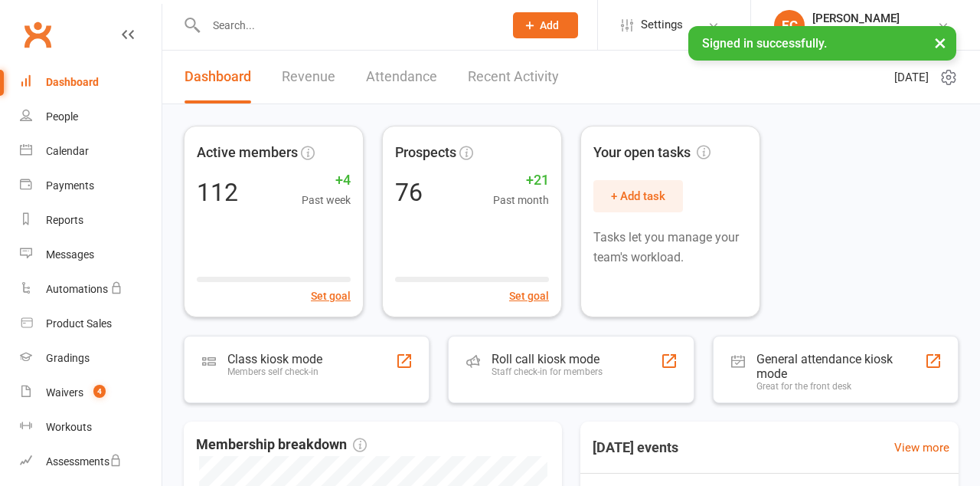 This screenshot has height=486, width=980. Describe the element at coordinates (549, 25) in the screenshot. I see `span: Add` at that location.